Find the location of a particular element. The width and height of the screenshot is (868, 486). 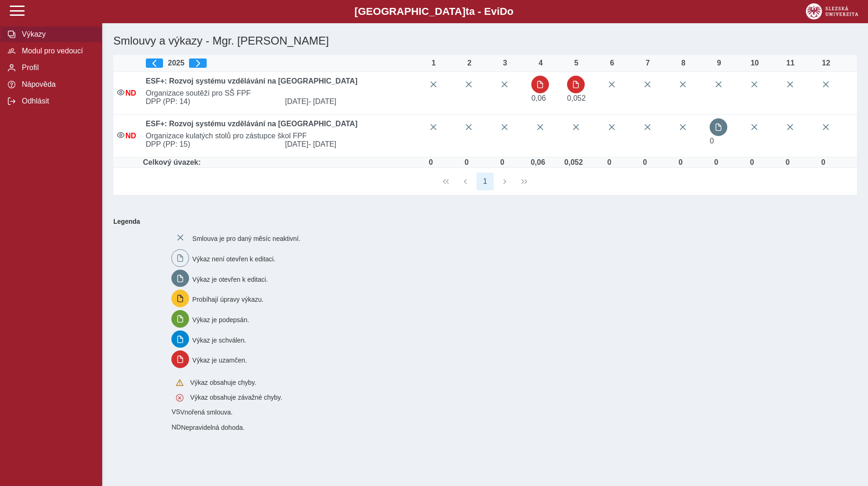

span: DPP (PP: 15) is located at coordinates (212, 144).